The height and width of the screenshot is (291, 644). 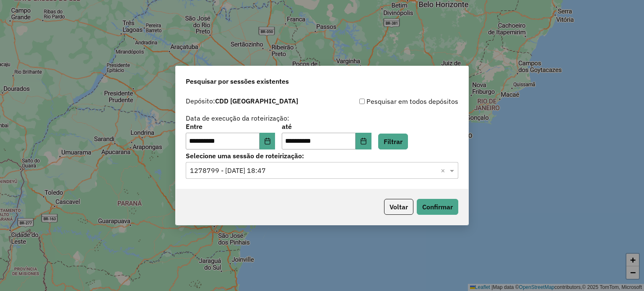 I want to click on label: Depósito:, so click(x=242, y=101).